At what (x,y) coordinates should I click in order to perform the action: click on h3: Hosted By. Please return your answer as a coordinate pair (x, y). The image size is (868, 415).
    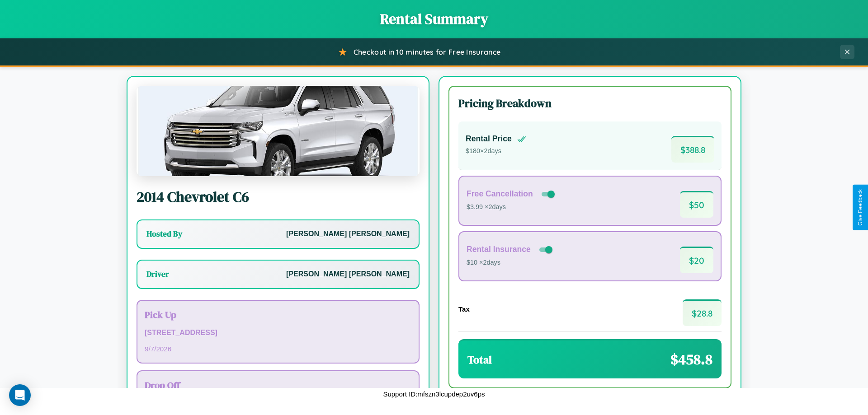
    Looking at the image, I should click on (164, 234).